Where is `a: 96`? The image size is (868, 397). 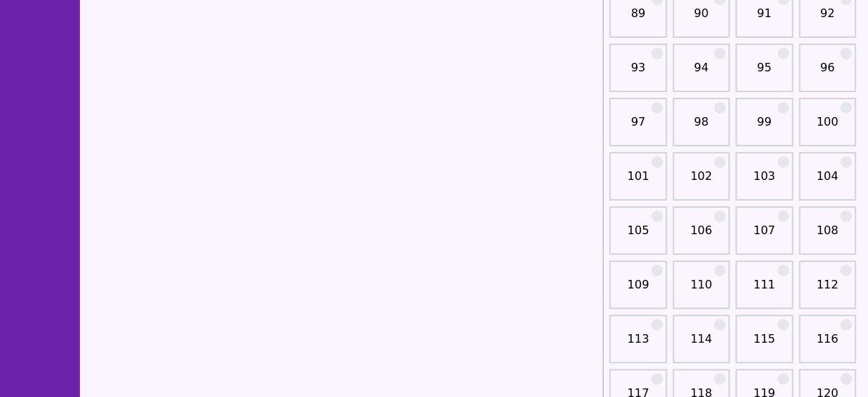
a: 96 is located at coordinates (828, 73).